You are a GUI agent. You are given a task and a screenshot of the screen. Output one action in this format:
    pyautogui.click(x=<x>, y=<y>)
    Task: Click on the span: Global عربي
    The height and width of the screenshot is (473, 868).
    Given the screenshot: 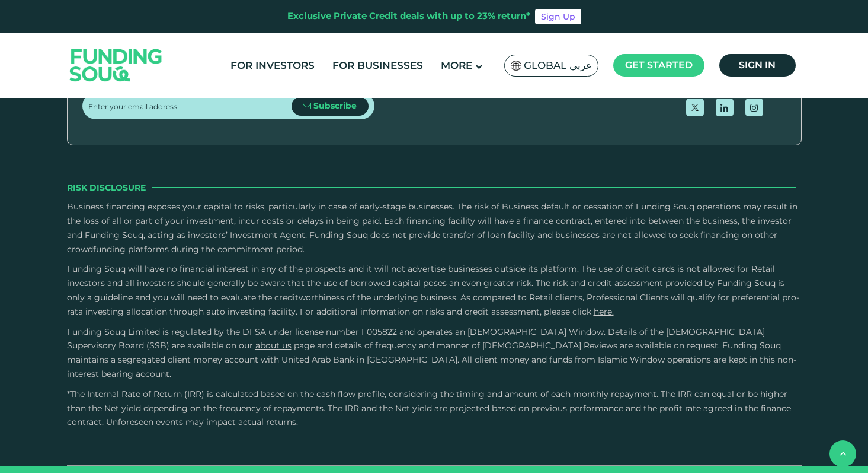 What is the action you would take?
    pyautogui.click(x=558, y=65)
    